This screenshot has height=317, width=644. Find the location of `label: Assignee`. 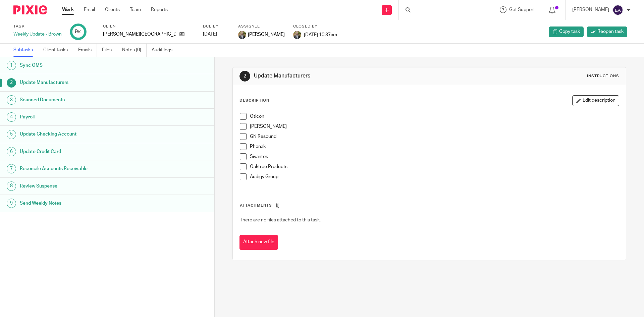

label: Assignee is located at coordinates (262, 27).